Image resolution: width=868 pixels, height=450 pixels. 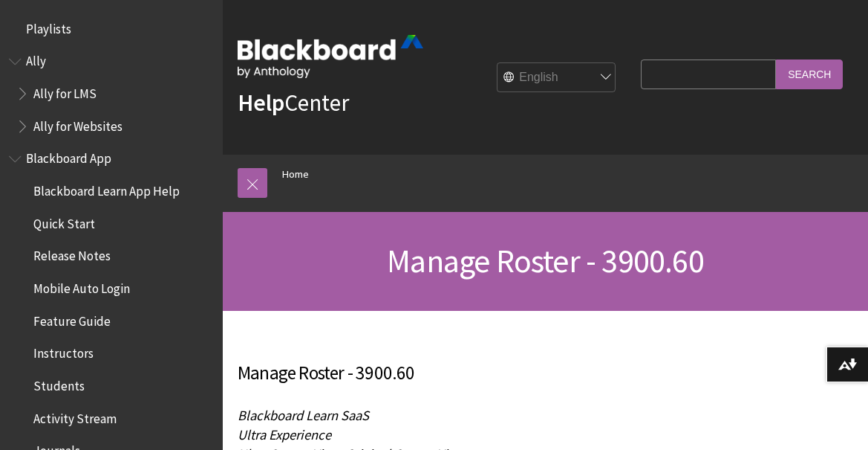 I want to click on span: Ally for Websites, so click(x=78, y=124).